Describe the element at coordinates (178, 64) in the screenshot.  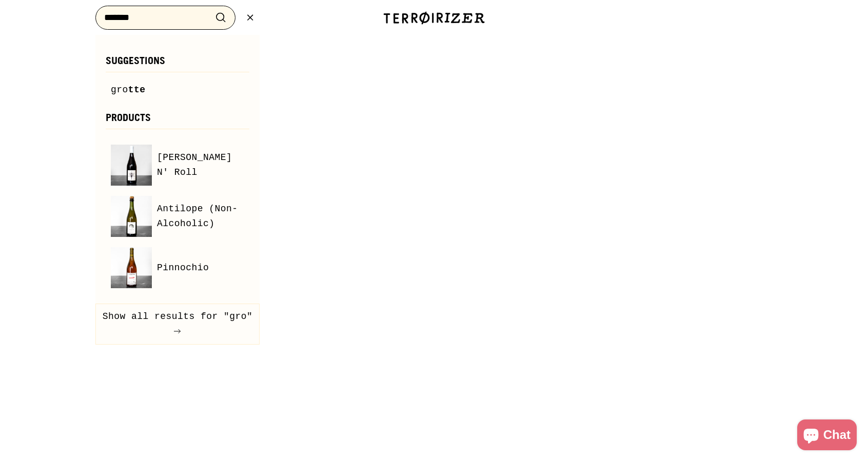
I see `h3: Suggestions` at that location.